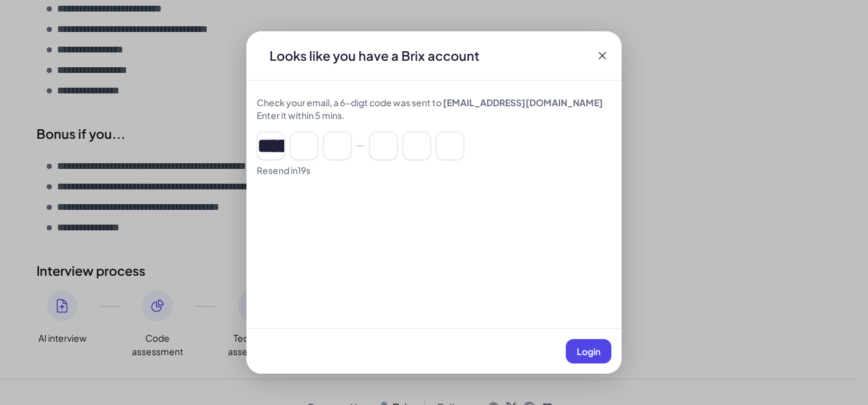 The width and height of the screenshot is (868, 405). What do you see at coordinates (588, 351) in the screenshot?
I see `button: Login` at bounding box center [588, 351].